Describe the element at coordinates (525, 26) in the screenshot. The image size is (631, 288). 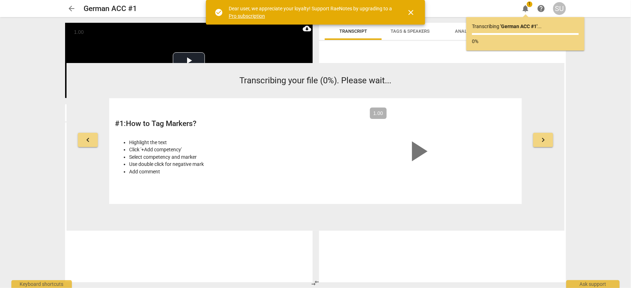
I see `p: Transcribing ...` at that location.